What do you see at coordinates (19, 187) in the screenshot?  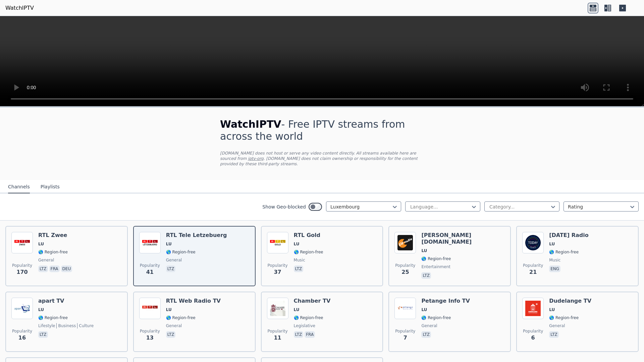 I see `button: Channels` at bounding box center [19, 187].